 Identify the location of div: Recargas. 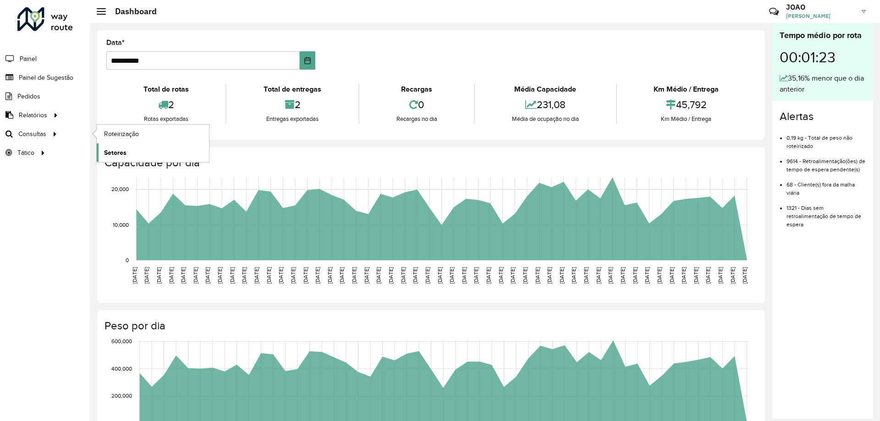
(417, 89).